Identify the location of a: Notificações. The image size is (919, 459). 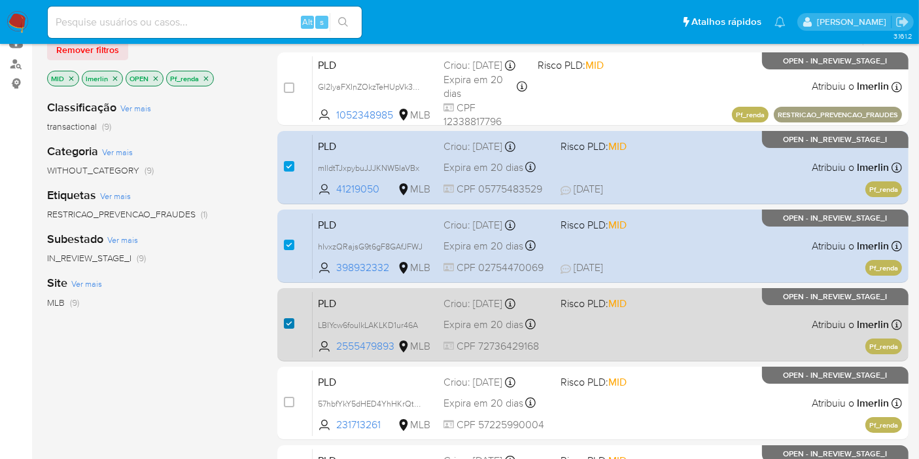
(780, 22).